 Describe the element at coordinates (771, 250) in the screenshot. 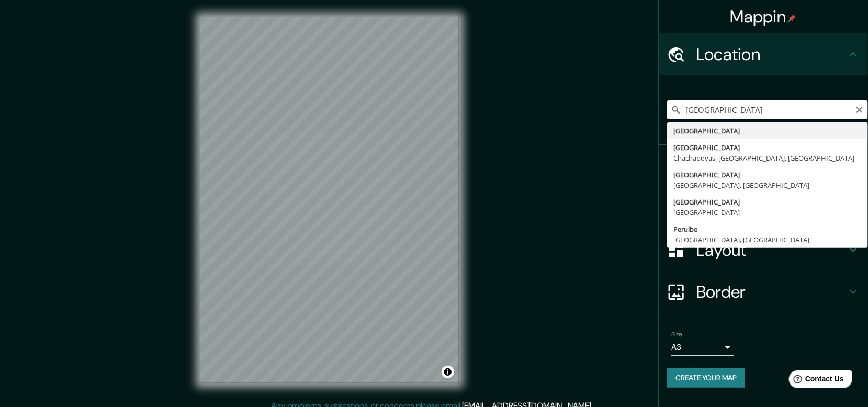

I see `h4: Layout` at that location.